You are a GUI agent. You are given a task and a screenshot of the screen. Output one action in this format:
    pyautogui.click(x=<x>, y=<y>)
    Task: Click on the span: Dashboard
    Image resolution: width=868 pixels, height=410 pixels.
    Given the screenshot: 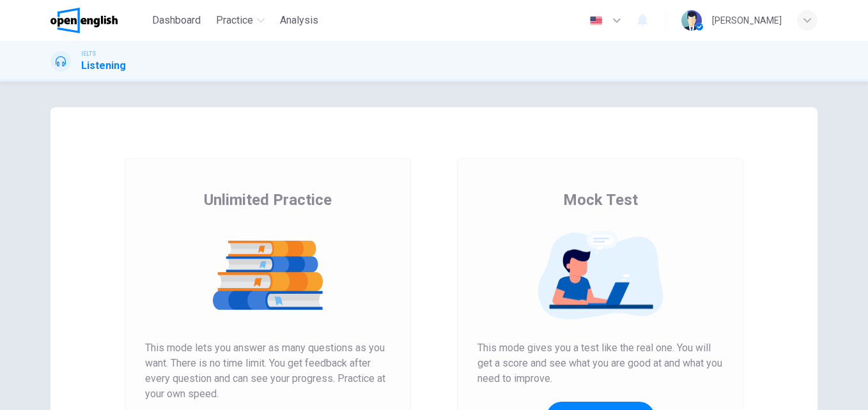 What is the action you would take?
    pyautogui.click(x=177, y=21)
    